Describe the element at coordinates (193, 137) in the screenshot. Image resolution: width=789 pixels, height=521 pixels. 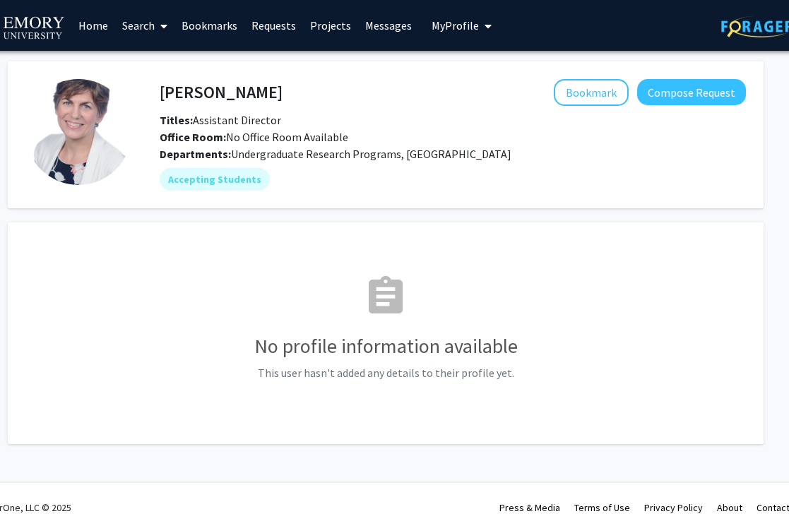
I see `b: Office Room:` at that location.